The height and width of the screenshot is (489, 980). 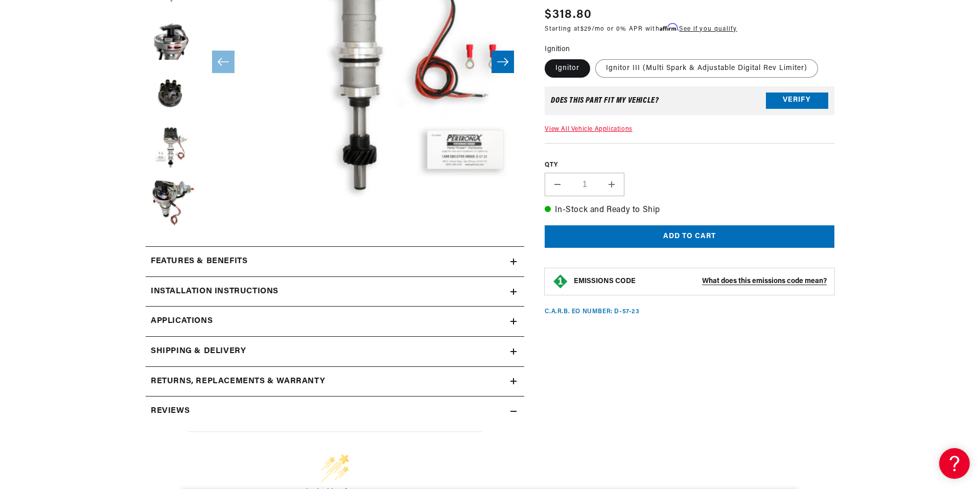 I want to click on summary: Features & Benefits, so click(x=334, y=261).